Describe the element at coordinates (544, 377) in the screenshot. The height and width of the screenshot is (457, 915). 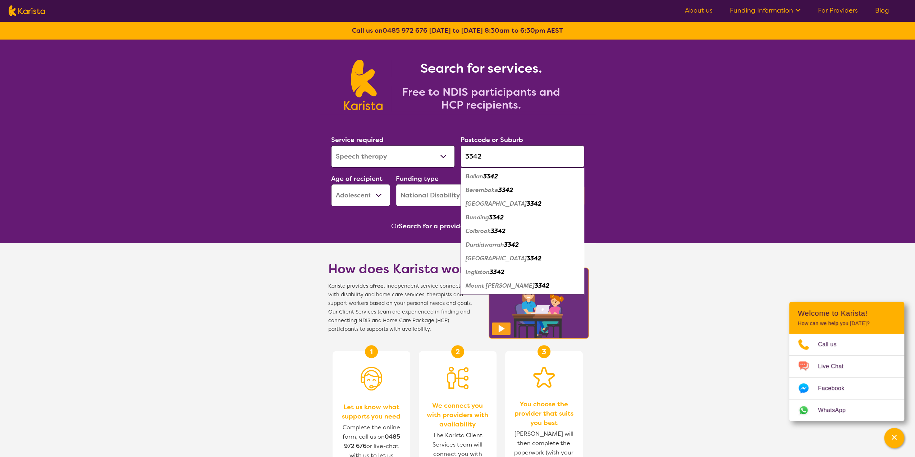
I see `img: Star icon` at that location.